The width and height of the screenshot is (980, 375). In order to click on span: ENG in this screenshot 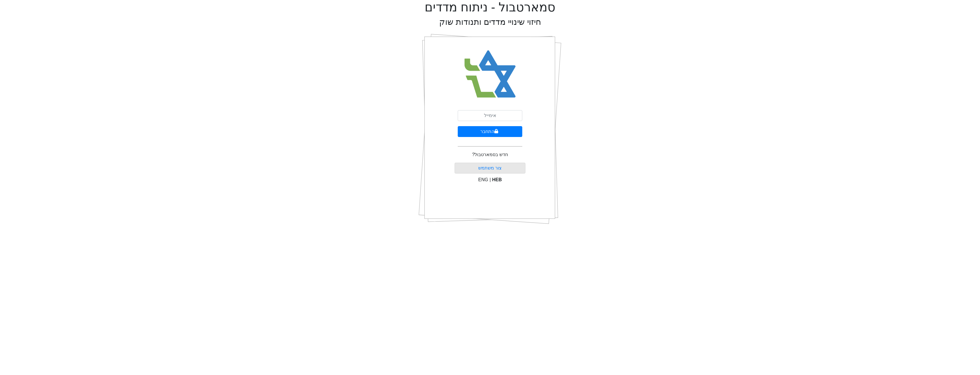, I will do `click(483, 180)`.